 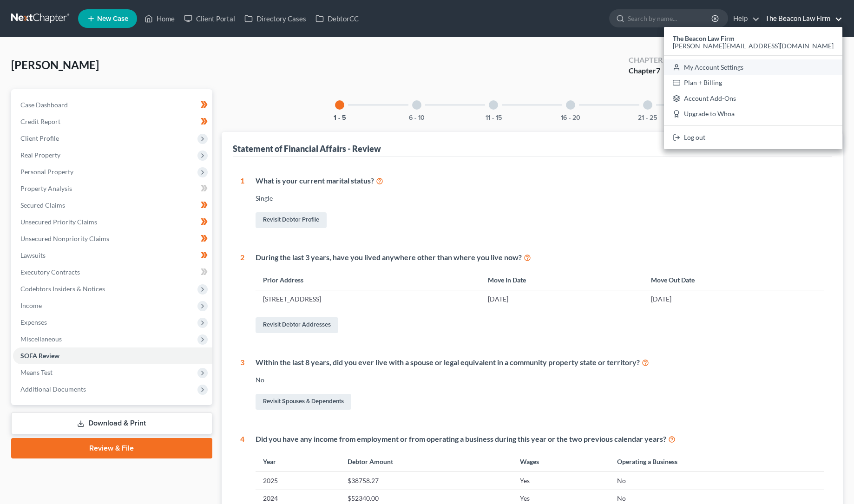 What do you see at coordinates (31, 305) in the screenshot?
I see `span: Income` at bounding box center [31, 305].